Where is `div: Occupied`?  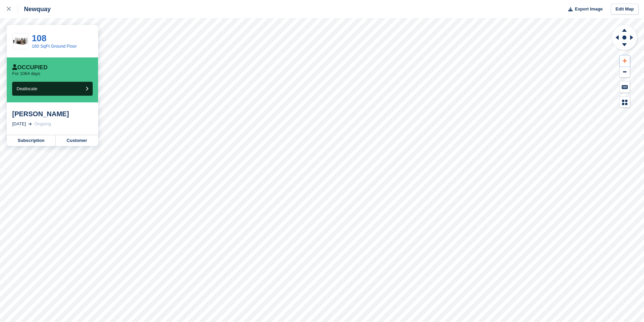 div: Occupied is located at coordinates (30, 68).